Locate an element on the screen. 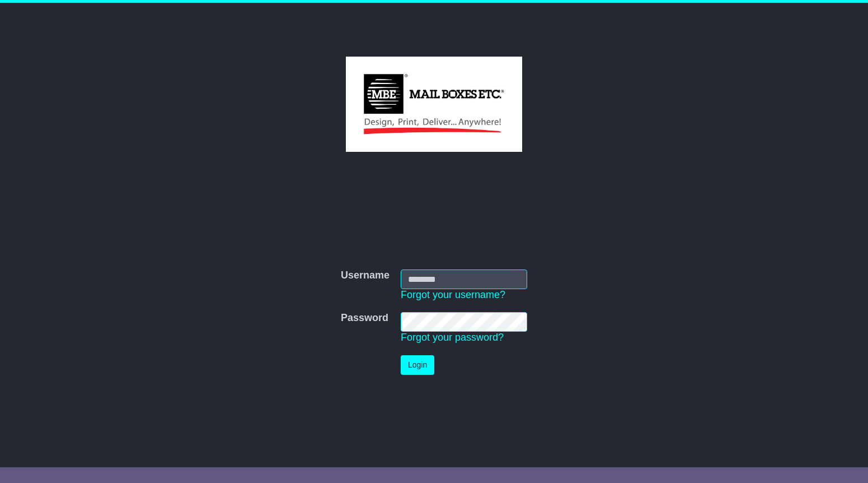 The image size is (868, 483). a: Forgot your password? is located at coordinates (452, 338).